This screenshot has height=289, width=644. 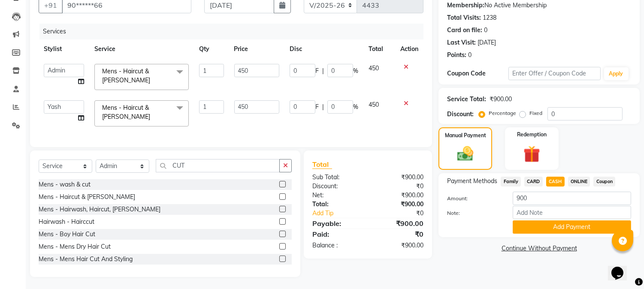 I want to click on div: Service Total:, so click(x=467, y=99).